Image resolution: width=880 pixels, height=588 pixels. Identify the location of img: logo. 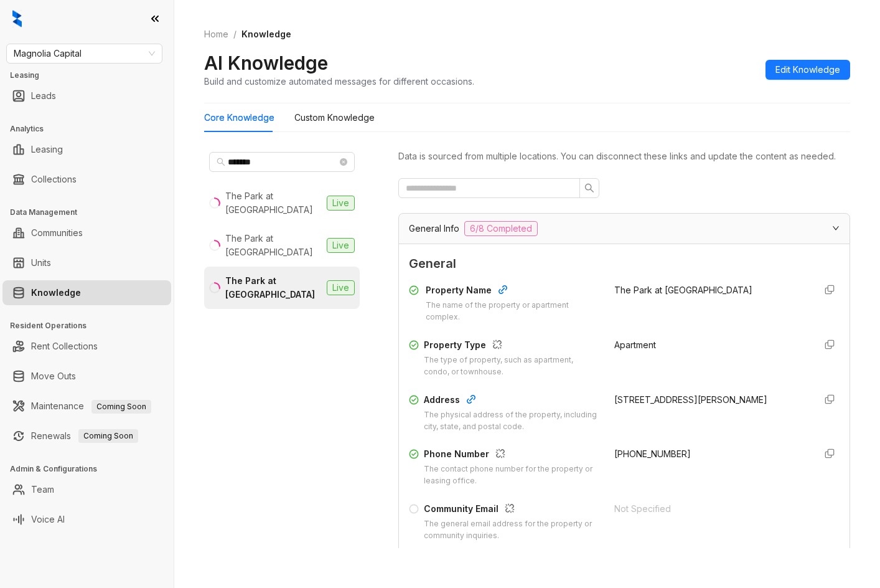
(17, 19).